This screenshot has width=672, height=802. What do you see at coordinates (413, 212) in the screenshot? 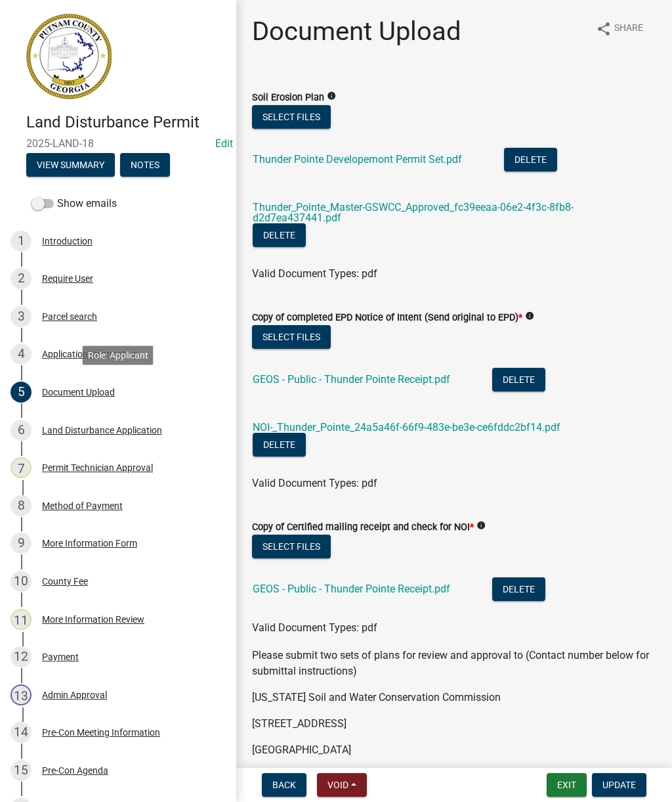
I see `a: Thunder_Pointe_Master-GSWCC_Approved_fc39eeaa-06e2-4f3c-8fb8-d2d7ea437441.pdf` at bounding box center [413, 212].